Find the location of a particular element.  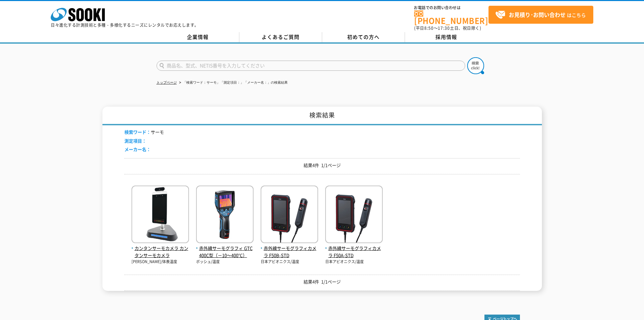

a: カンタンサーモカメラ カンタンサーモカメラ is located at coordinates (160, 248).